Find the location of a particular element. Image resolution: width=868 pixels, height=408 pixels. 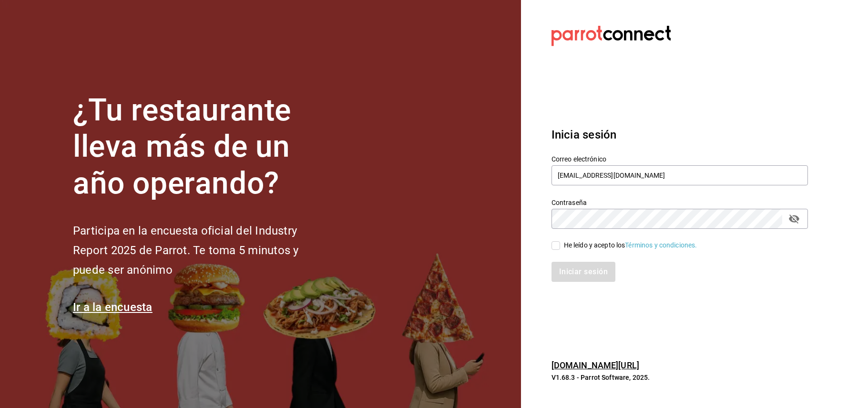

p: V1.68.3 - Parrot Software, 2025. is located at coordinates (680, 377).